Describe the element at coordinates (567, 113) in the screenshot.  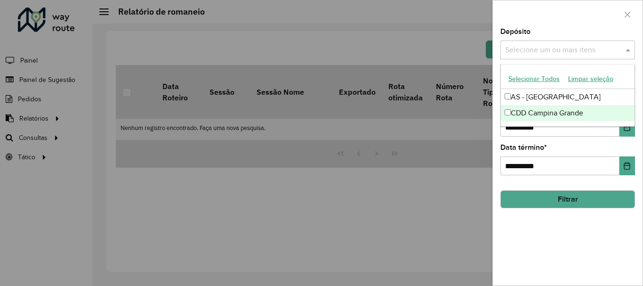
I see `div: CDD Campina Grande` at that location.